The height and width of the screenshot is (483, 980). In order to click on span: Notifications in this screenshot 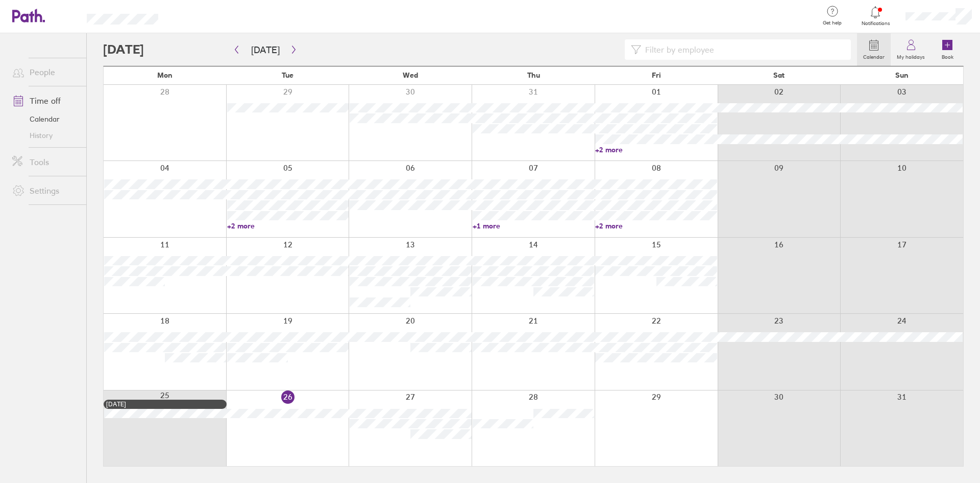, I will do `click(876, 23)`.